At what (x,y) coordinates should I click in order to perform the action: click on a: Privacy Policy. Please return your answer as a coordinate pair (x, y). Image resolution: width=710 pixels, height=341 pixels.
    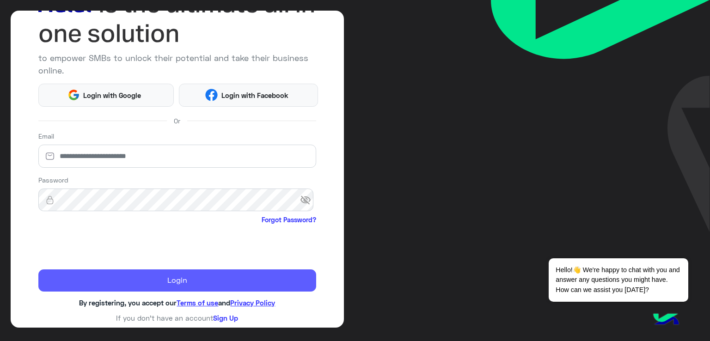
    Looking at the image, I should click on (252, 303).